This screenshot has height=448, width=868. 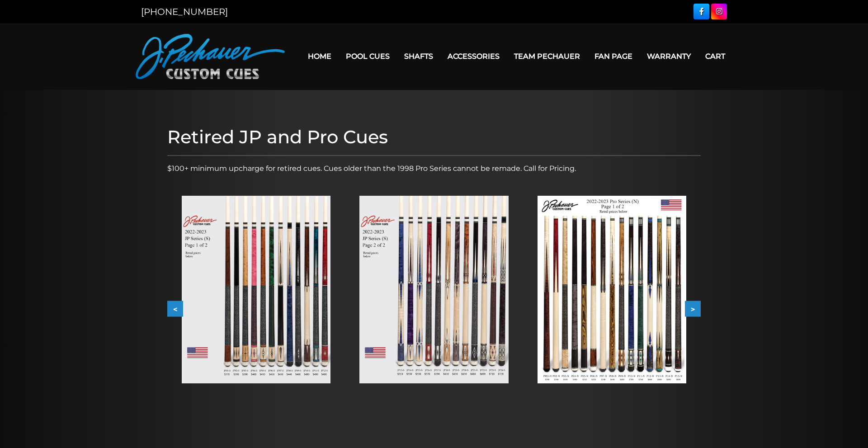 What do you see at coordinates (434, 169) in the screenshot?
I see `p: $100+ minimum upcharge for retired cues. Cues older than the 1998 Pro Series cannot be remade. Ca...` at bounding box center [434, 169].